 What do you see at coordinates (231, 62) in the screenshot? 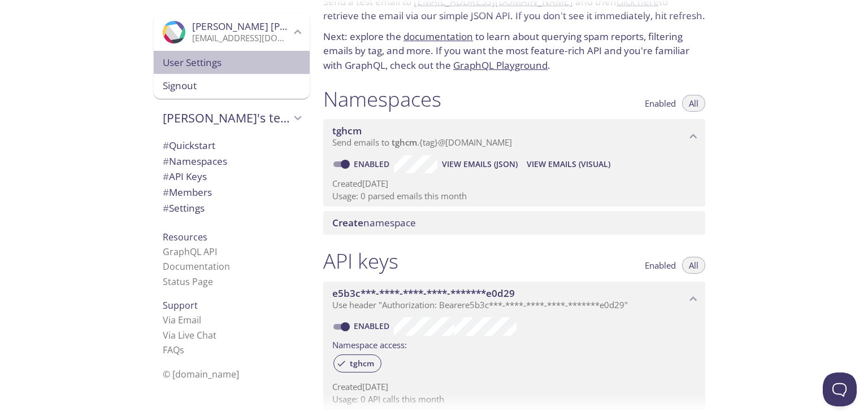
I see `div: User Settings` at bounding box center [231, 62].